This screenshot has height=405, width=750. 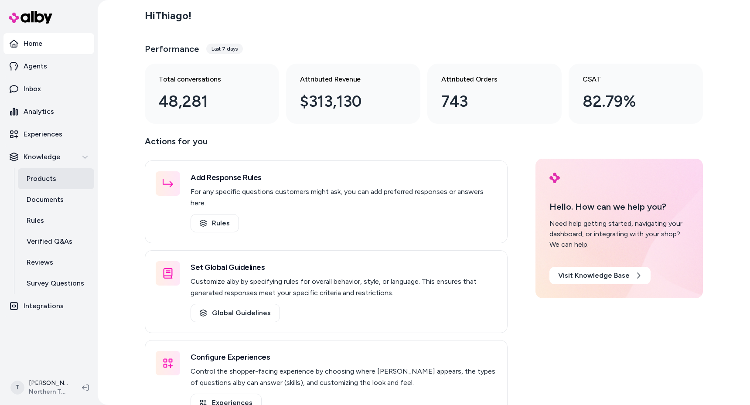 I want to click on p: Analytics, so click(x=39, y=112).